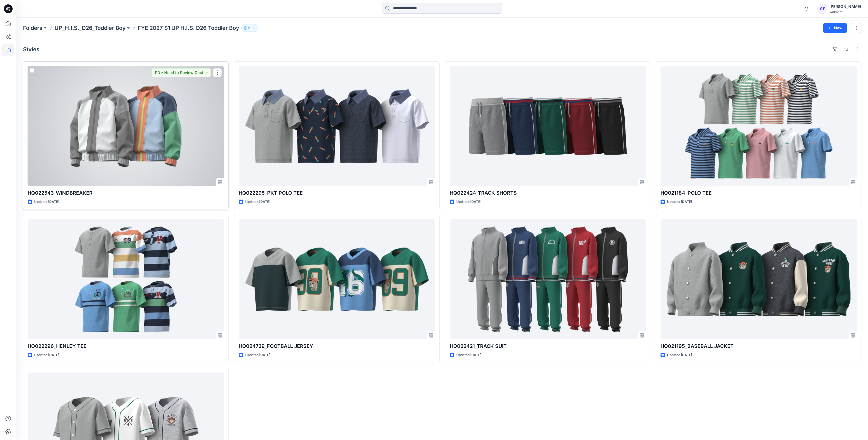 Image resolution: width=868 pixels, height=440 pixels. What do you see at coordinates (548, 346) in the screenshot?
I see `p: HQ022421_TRACK SUIT` at bounding box center [548, 346].